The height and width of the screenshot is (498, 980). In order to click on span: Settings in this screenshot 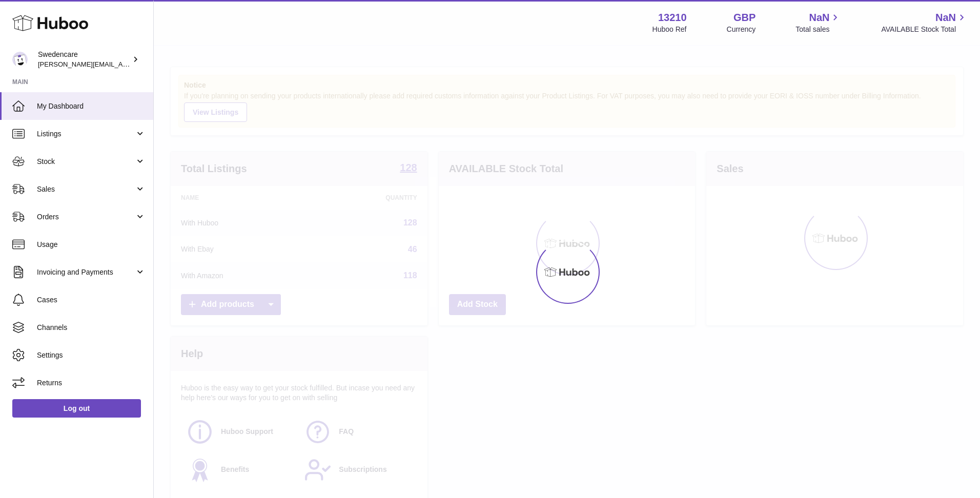, I will do `click(91, 355)`.